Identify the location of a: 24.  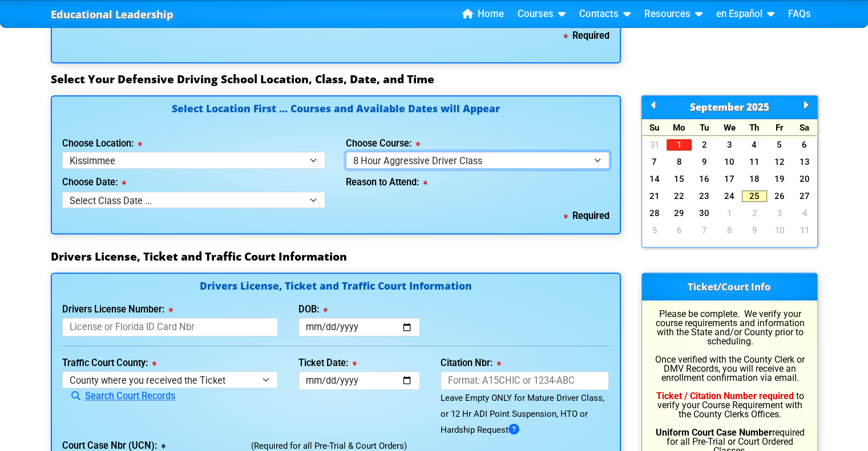
(729, 196).